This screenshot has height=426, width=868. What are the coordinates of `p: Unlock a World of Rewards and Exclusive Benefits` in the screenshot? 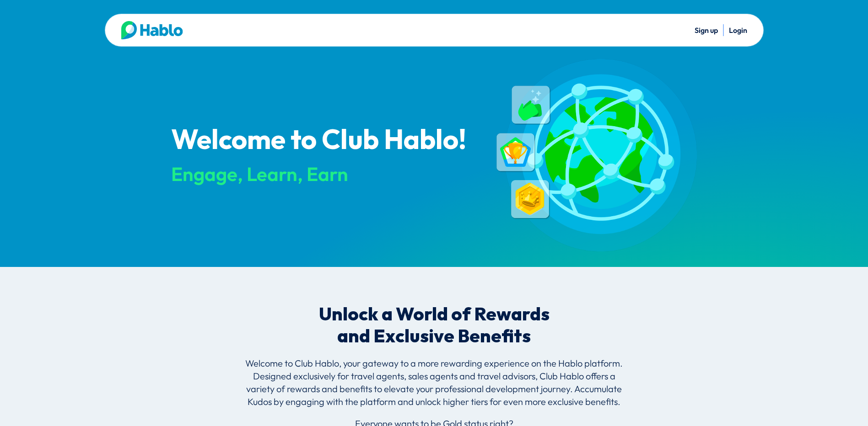 It's located at (434, 326).